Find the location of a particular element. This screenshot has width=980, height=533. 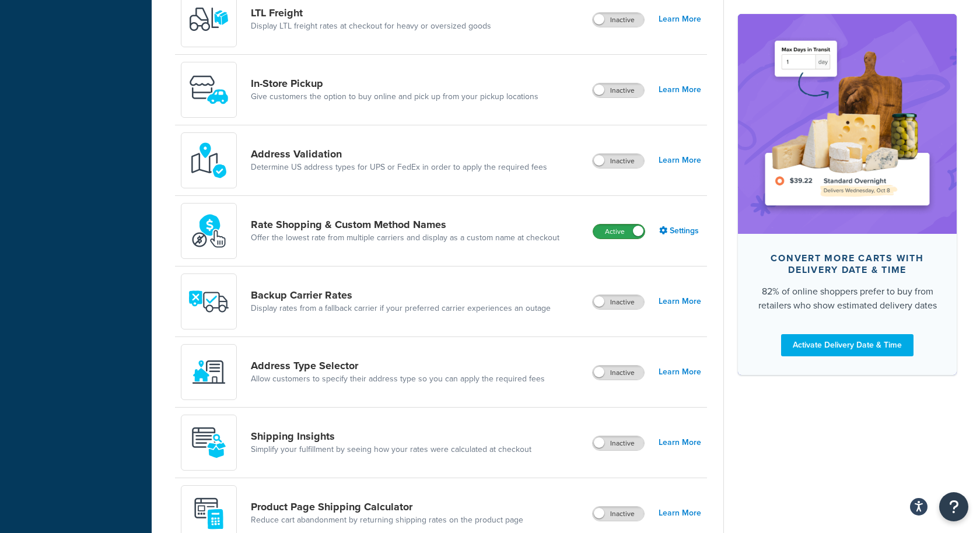

a: Backup Carrier Rates is located at coordinates (401, 295).